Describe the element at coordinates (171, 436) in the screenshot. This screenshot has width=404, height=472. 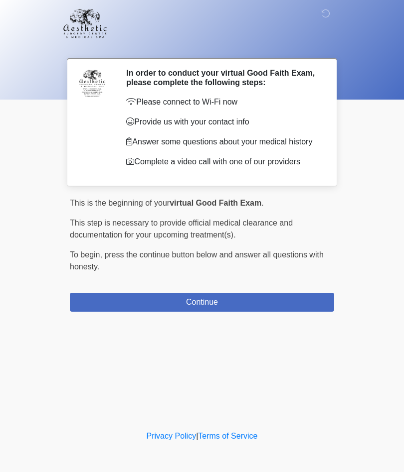
I see `a: Privacy Policy` at that location.